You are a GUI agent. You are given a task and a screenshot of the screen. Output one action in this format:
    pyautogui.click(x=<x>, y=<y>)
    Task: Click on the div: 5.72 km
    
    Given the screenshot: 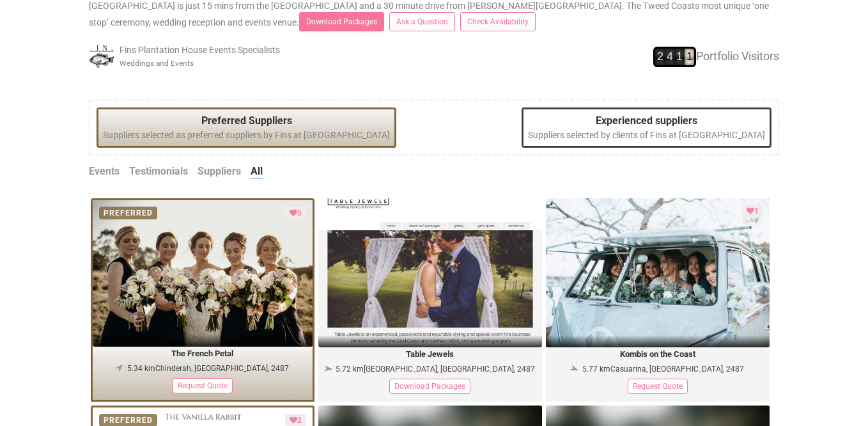 What is the action you would take?
    pyautogui.click(x=435, y=368)
    